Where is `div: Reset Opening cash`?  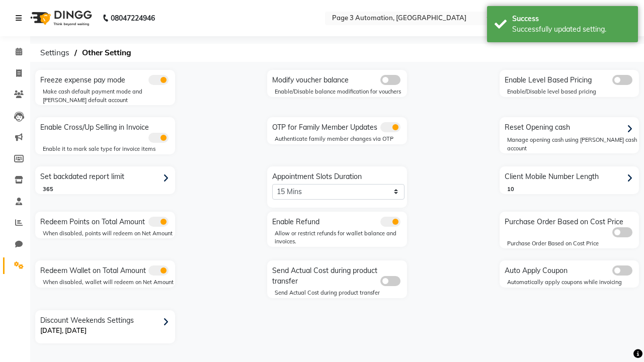
div: Reset Opening cash is located at coordinates (571, 128).